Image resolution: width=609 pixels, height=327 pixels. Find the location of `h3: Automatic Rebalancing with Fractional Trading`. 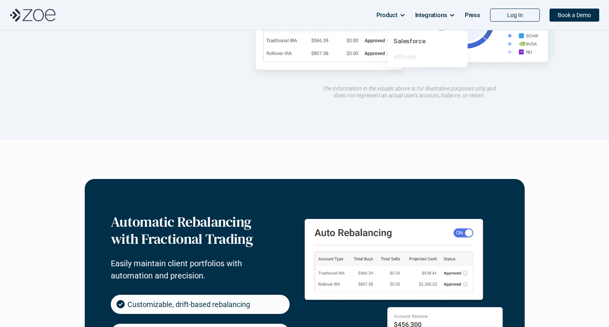

h3: Automatic Rebalancing with Fractional Trading is located at coordinates (188, 230).